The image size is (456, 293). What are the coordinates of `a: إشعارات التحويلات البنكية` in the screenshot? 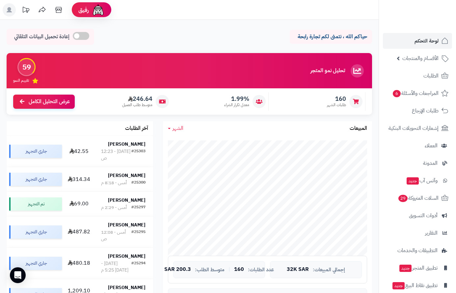 It's located at (418, 128).